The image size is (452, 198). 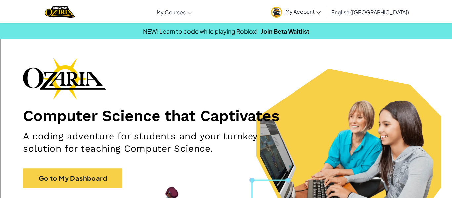 What do you see at coordinates (303, 11) in the screenshot?
I see `span: My Account` at bounding box center [303, 11].